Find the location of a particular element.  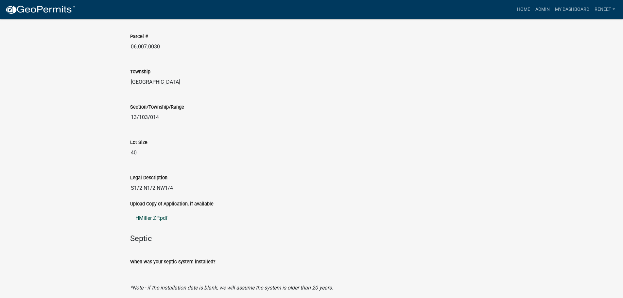

a: My Dashboard is located at coordinates (572, 9).